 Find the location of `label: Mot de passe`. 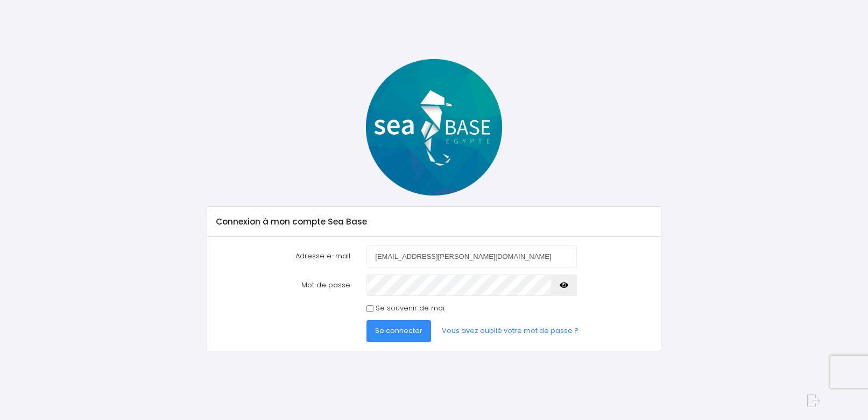

label: Mot de passe is located at coordinates (283, 285).